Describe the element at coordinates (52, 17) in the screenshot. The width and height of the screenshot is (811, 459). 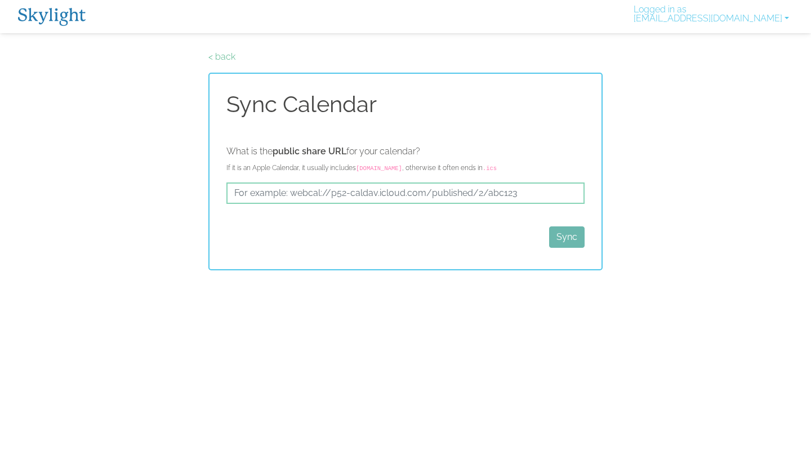
I see `img: Skylight` at that location.